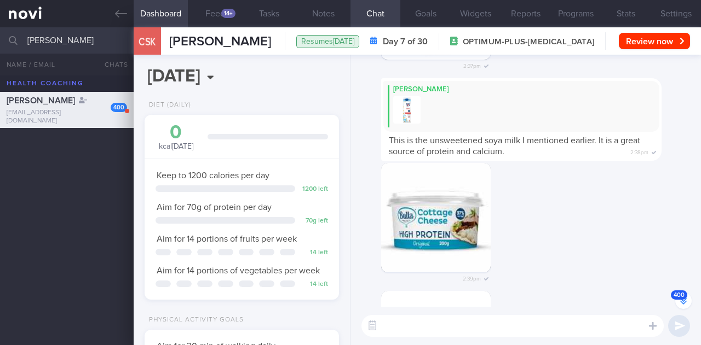  Describe the element at coordinates (314, 189) in the screenshot. I see `div: 1200 left` at that location.